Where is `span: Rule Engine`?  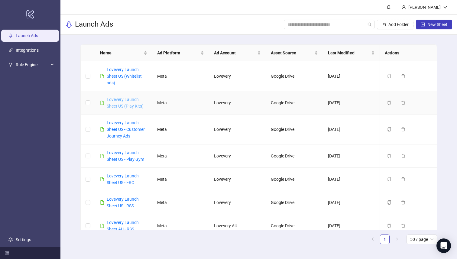
span: Rule Engine is located at coordinates (32, 65).